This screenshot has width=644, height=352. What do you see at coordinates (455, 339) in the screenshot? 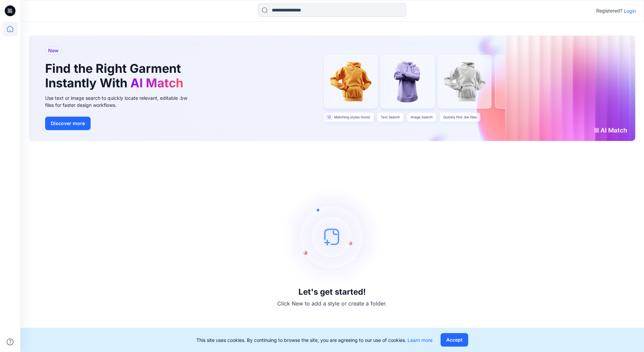
I see `button: Accept` at bounding box center [455, 339].